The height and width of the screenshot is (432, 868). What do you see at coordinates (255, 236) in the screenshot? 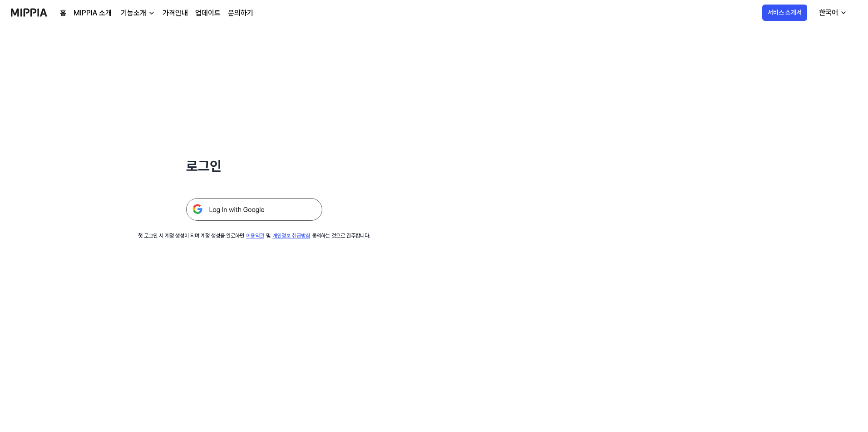
I see `a: 이용약관` at bounding box center [255, 236].